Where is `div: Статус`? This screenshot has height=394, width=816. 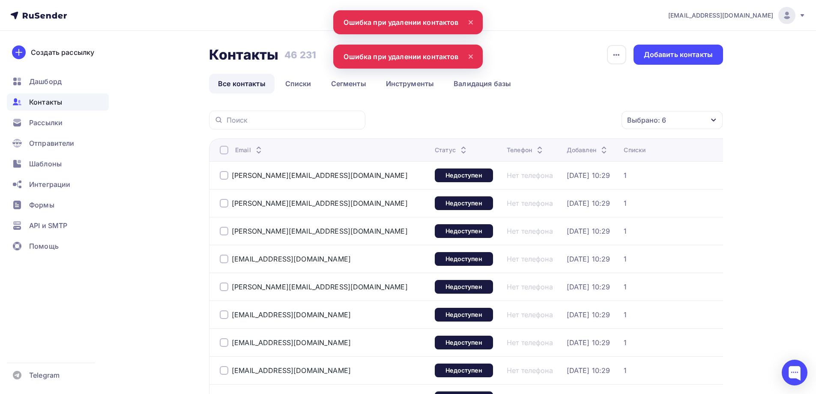 div: Статус is located at coordinates (452, 150).